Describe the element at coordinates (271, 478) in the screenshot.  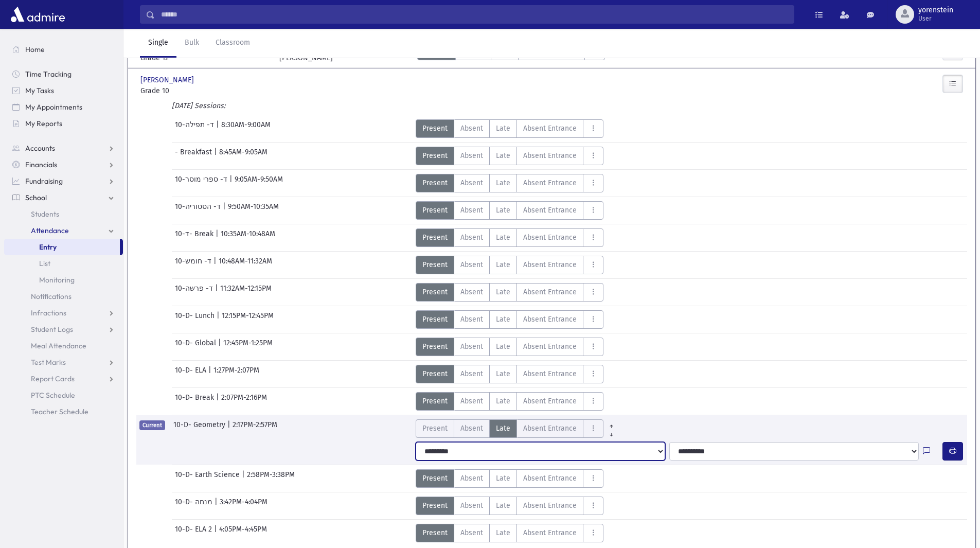
I see `span: 2:58PM-3:38PM` at that location.